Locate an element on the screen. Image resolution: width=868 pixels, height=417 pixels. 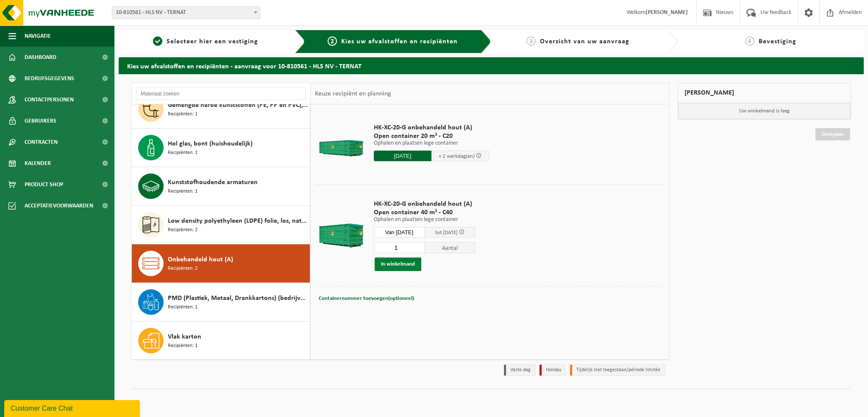
button: Vlak karton Recipiënten: 1 is located at coordinates (221, 340).